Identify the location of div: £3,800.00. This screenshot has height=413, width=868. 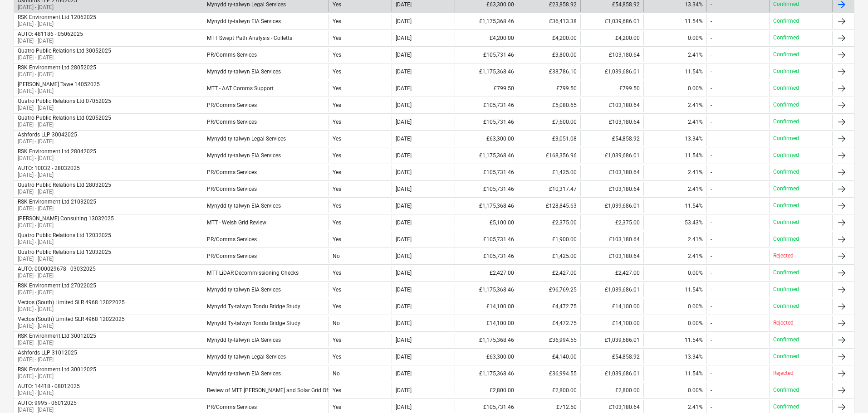
(549, 55).